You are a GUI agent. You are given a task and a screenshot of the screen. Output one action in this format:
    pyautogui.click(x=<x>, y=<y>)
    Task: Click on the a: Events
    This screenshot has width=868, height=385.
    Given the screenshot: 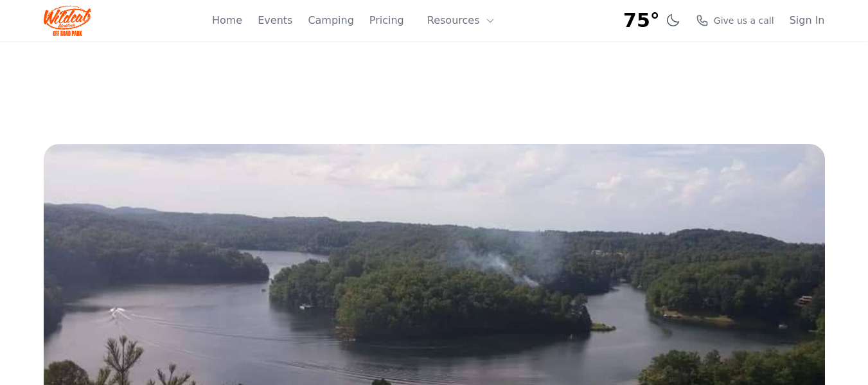 What is the action you would take?
    pyautogui.click(x=275, y=21)
    